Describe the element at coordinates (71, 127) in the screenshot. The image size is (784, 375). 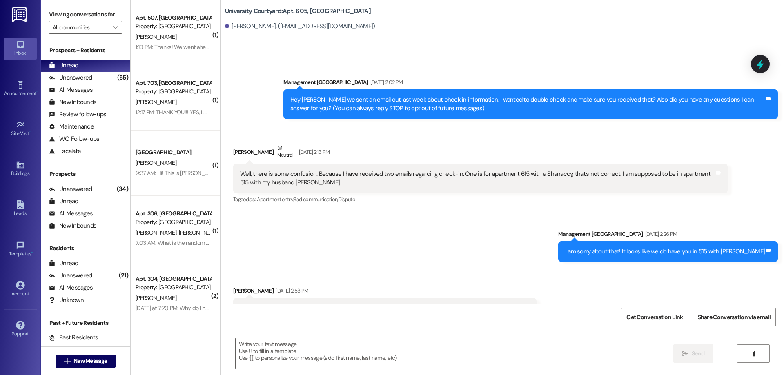
I see `div: Maintenance` at that location.